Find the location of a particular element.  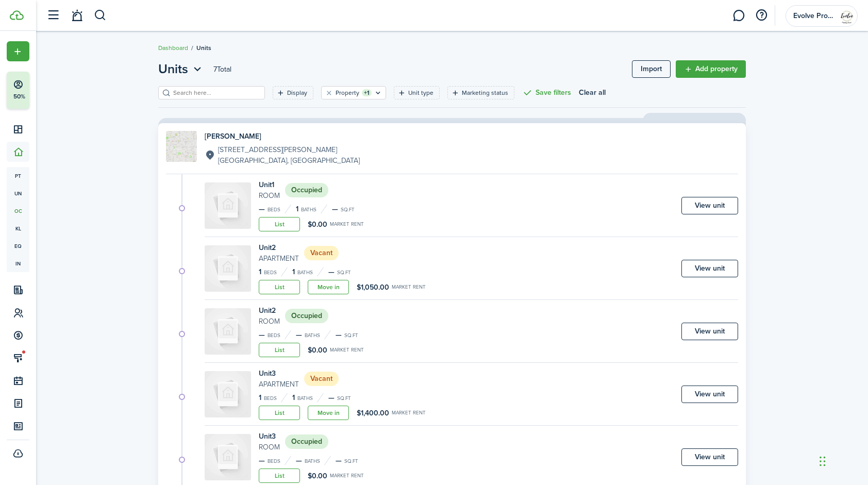

filter-tag-counter: +1 is located at coordinates (366, 93).